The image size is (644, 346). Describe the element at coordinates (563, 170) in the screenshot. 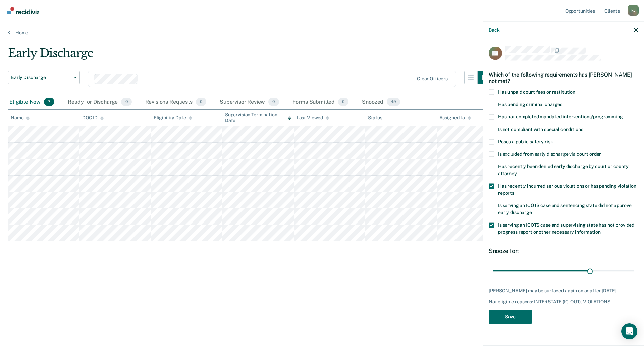

I see `span: Has recently been denied early discharge by court or county attorney` at that location.